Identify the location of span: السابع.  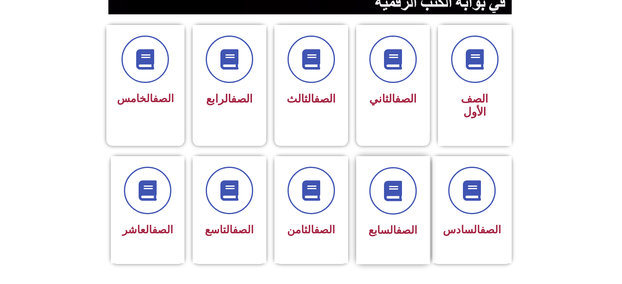
(392, 230).